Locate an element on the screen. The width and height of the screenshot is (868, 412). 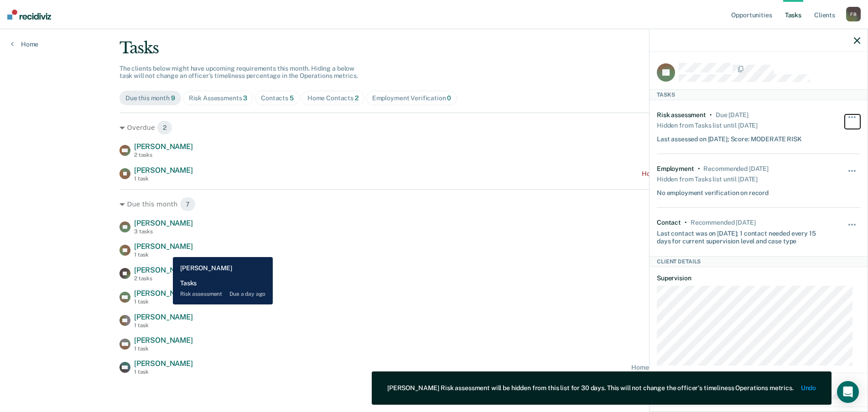
div: 3 tasks is located at coordinates (164, 232).